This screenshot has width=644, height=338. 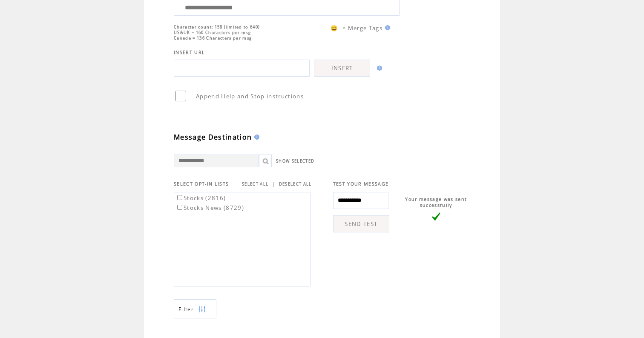 What do you see at coordinates (255, 184) in the screenshot?
I see `a: SELECT ALL` at bounding box center [255, 184].